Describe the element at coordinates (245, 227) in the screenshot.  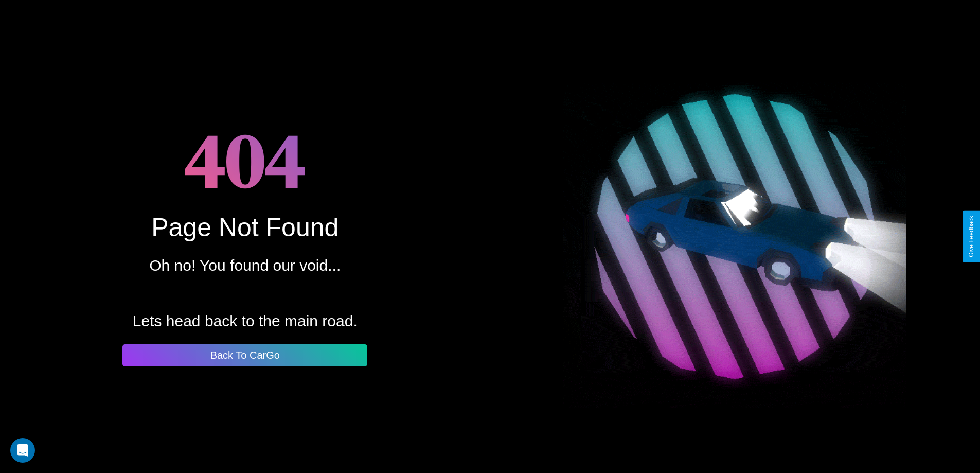
I see `div: Page Not Found` at that location.